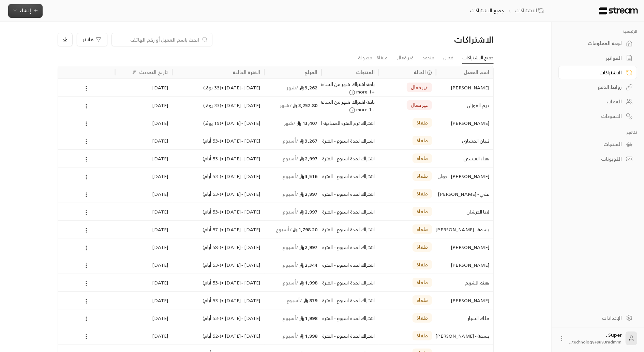  Describe the element at coordinates (595, 43) in the screenshot. I see `div: لوحة المعلومات` at that location.